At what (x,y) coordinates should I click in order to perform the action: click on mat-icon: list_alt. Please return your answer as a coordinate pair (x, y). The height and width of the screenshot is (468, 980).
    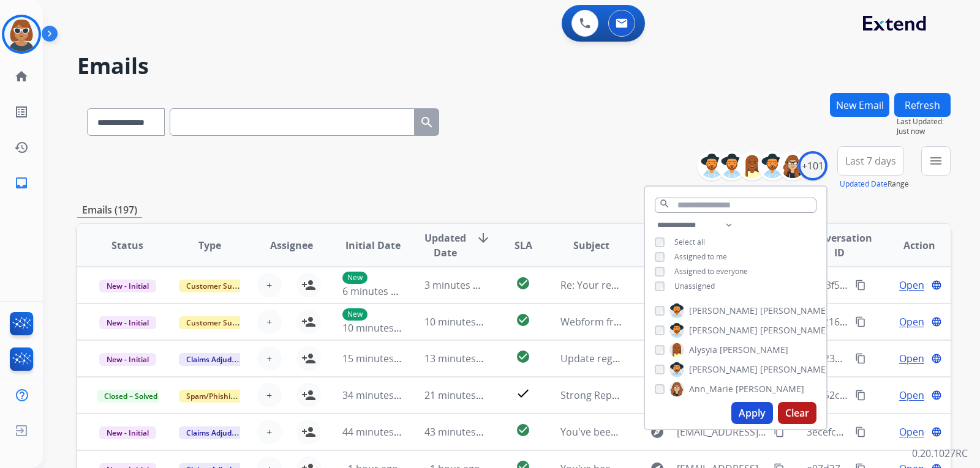
    Looking at the image, I should click on (21, 112).